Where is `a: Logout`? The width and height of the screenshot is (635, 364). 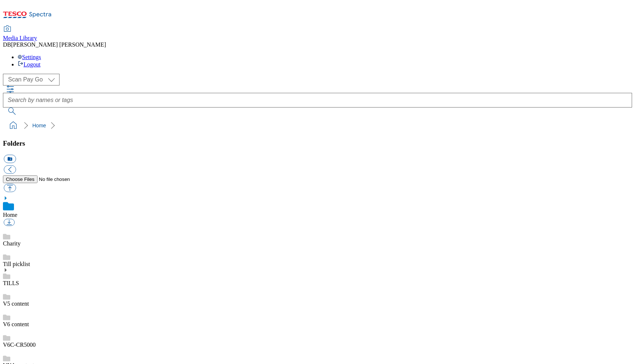
a: Logout is located at coordinates (29, 64).